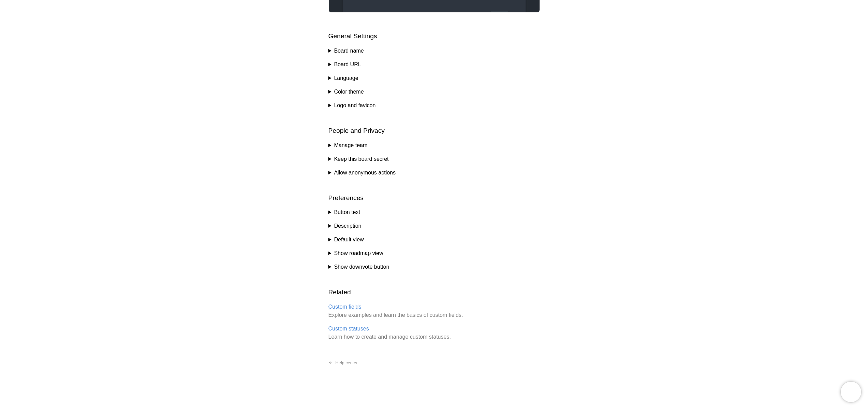 Image resolution: width=868 pixels, height=409 pixels. What do you see at coordinates (434, 105) in the screenshot?
I see `summary: Logo and favicon` at bounding box center [434, 105].